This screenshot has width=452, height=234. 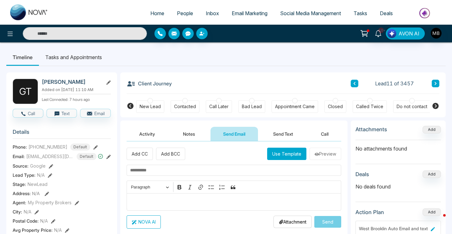 I want to click on span: People, so click(x=185, y=13).